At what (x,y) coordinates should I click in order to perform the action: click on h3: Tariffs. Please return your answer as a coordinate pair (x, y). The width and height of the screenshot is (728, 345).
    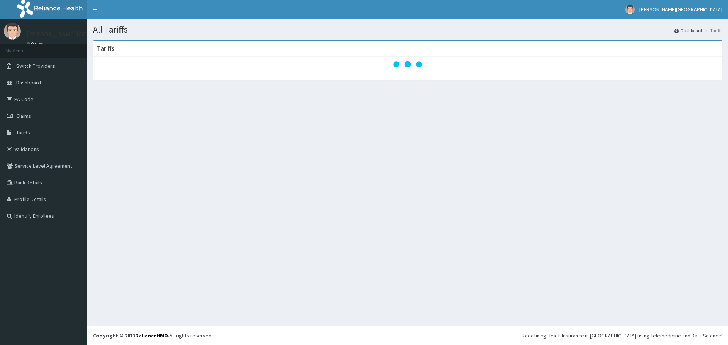
    Looking at the image, I should click on (105, 49).